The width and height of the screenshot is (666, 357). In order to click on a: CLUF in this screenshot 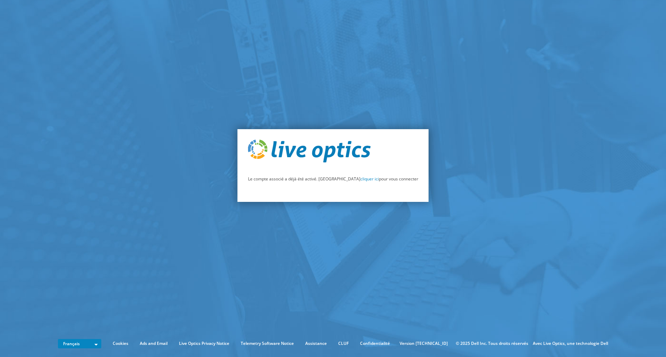, I will do `click(343, 344)`.